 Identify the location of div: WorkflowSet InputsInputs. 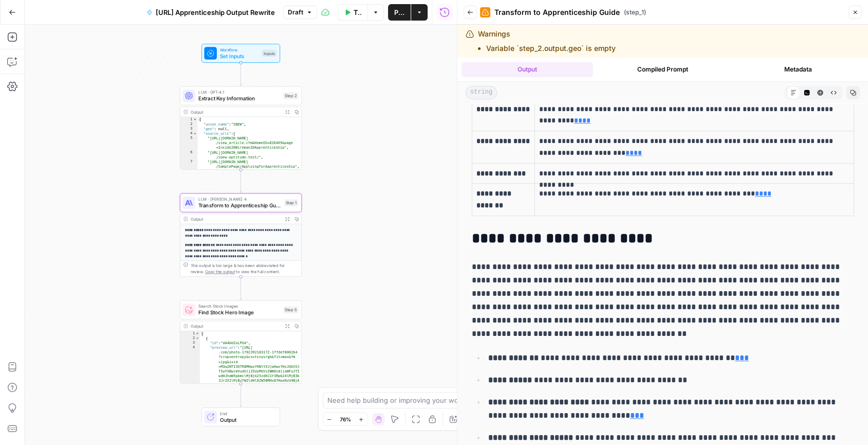
(241, 53).